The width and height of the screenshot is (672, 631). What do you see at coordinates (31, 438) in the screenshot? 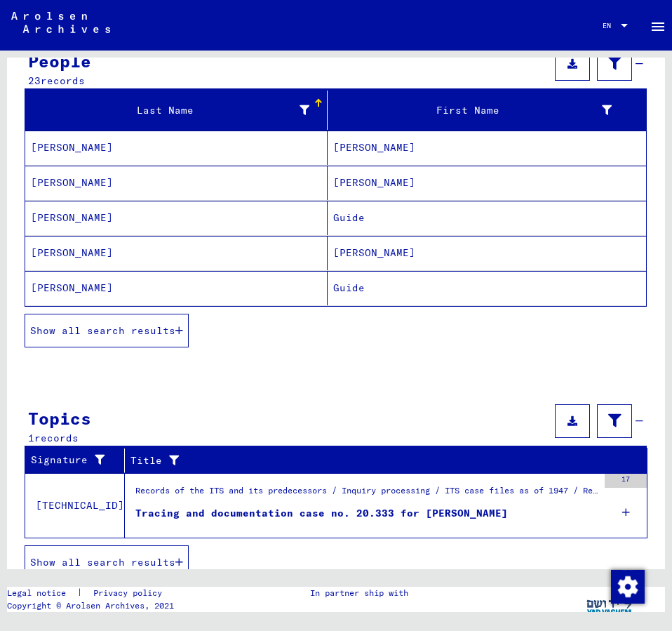
I see `span: 1` at bounding box center [31, 438].